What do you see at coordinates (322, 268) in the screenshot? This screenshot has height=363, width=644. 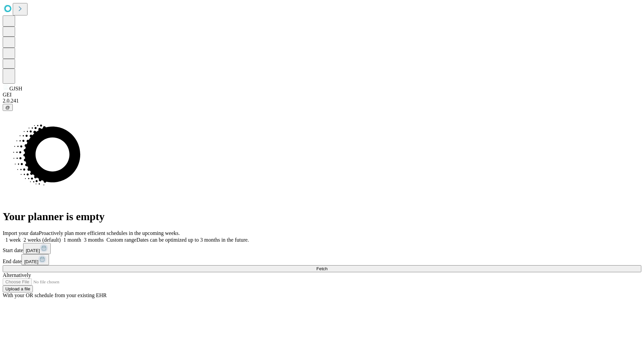 I see `span: Fetch` at bounding box center [322, 268].